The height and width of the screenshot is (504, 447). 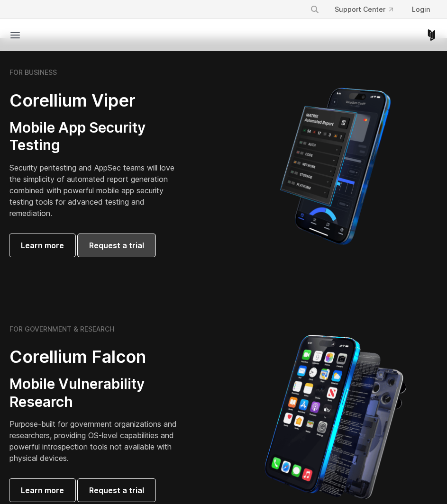 I want to click on p: Security pentesting and AppSec teams will love the simplicity of automated report generation comb..., so click(x=94, y=191).